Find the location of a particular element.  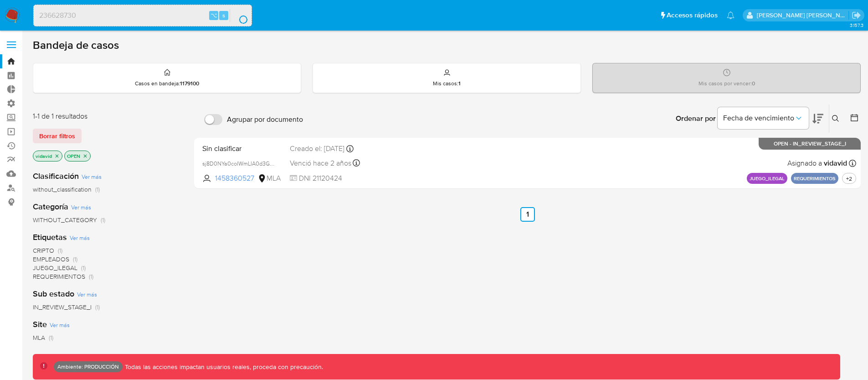

p: Ambiente: PRODUCCIÓN is located at coordinates (88, 367).